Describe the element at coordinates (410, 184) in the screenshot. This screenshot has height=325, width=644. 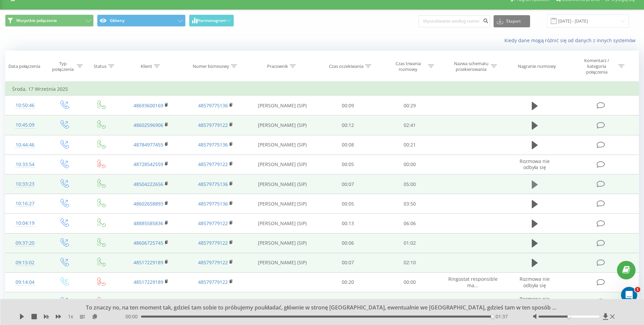
I see `td: 05:00` at that location.